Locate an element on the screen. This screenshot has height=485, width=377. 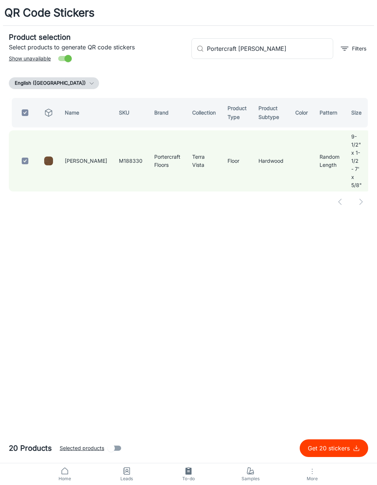
th: Product Type is located at coordinates (237, 113).